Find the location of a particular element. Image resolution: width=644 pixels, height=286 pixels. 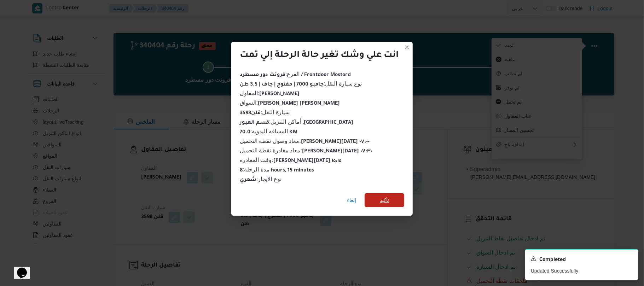

span: سيارة النقل : is located at coordinates (264, 112).